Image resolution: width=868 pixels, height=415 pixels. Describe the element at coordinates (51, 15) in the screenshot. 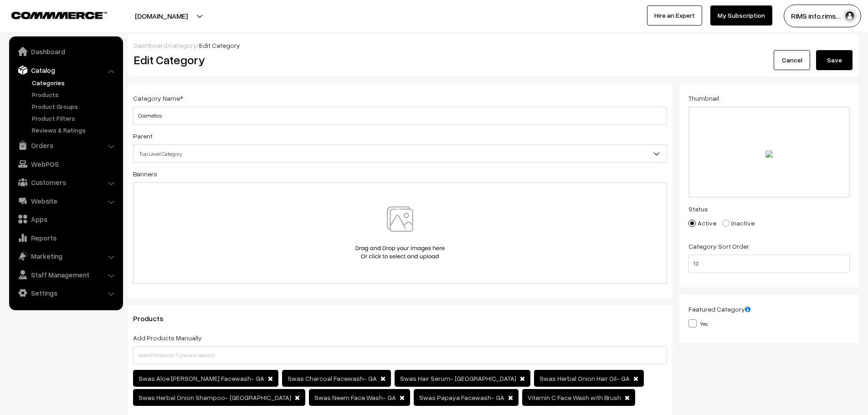

I see `a: COMMMERCE` at that location.